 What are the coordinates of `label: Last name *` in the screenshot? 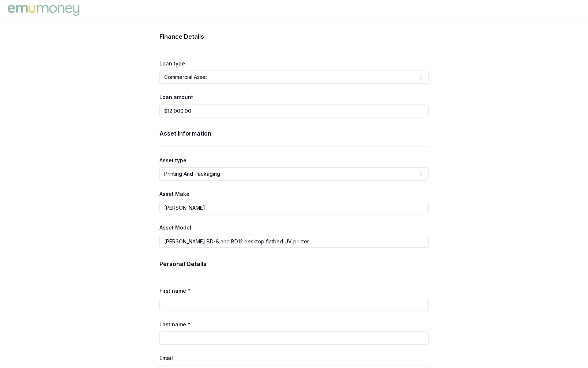 It's located at (175, 324).